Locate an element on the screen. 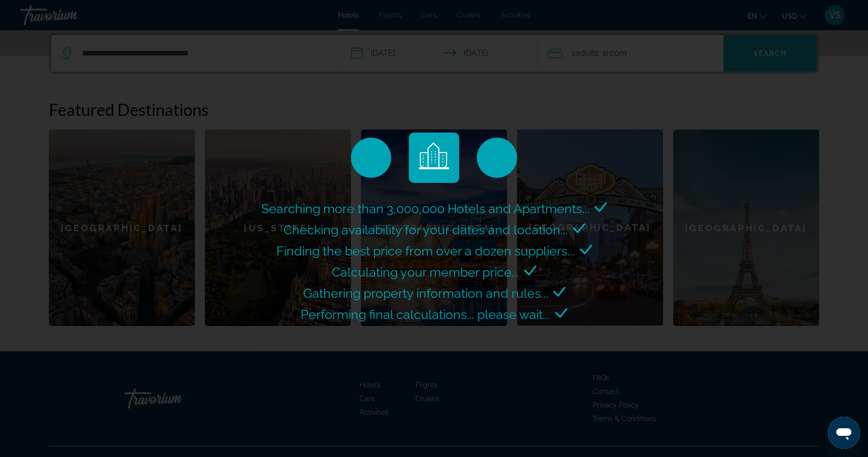 This screenshot has width=868, height=457. span: Gathering property information and rules... is located at coordinates (426, 294).